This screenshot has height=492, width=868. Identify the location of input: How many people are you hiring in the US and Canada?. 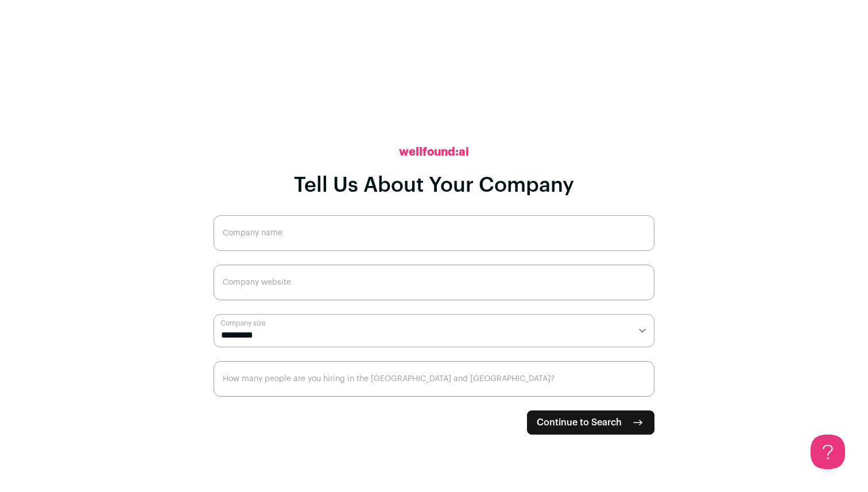
(434, 379).